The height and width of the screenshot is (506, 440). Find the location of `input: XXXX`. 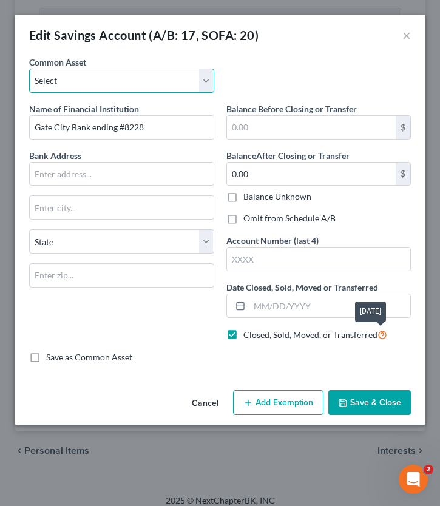

input: XXXX is located at coordinates (319, 259).